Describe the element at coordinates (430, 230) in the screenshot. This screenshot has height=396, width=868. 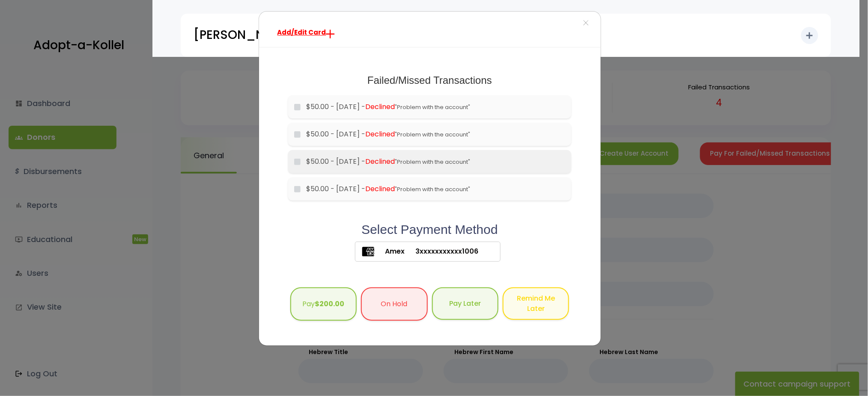
I see `h2: Select Payment Method` at that location.